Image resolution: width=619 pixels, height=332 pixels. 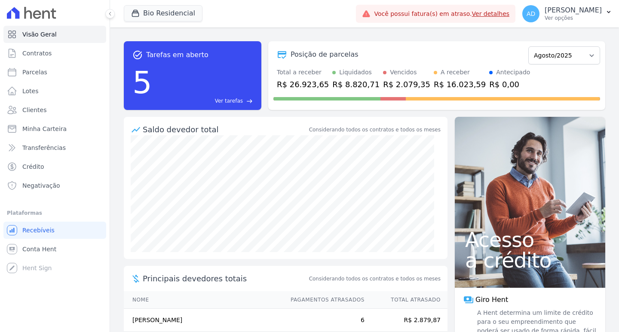 I want to click on a: Recebíveis, so click(x=55, y=231).